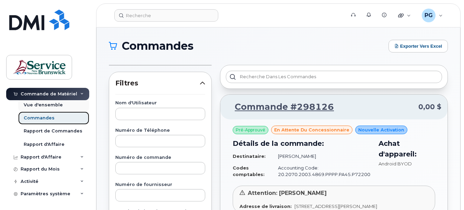  What do you see at coordinates (248, 171) in the screenshot?
I see `strong: Codes comptables:` at bounding box center [248, 171].